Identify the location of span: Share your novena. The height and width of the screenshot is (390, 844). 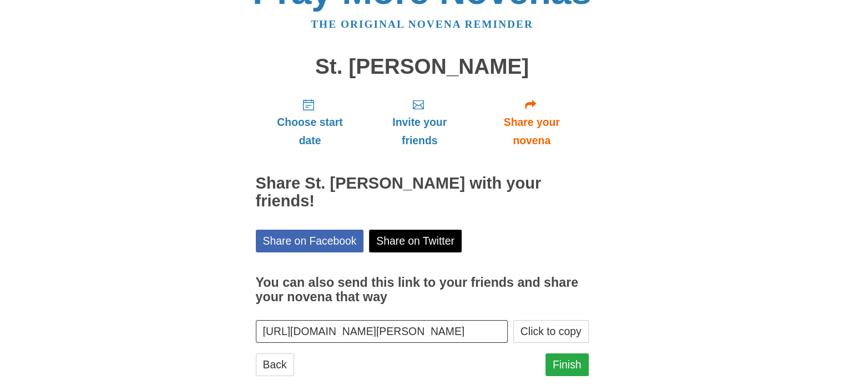
(532, 132).